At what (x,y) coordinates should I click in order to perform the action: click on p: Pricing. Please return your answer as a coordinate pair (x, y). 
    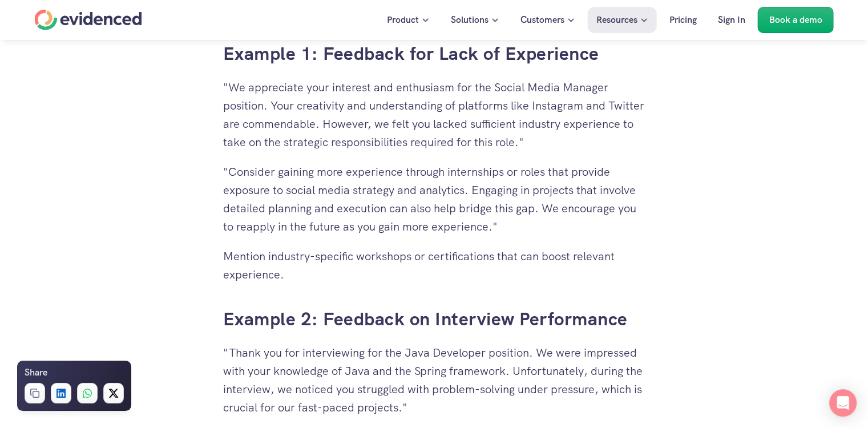
    Looking at the image, I should click on (683, 20).